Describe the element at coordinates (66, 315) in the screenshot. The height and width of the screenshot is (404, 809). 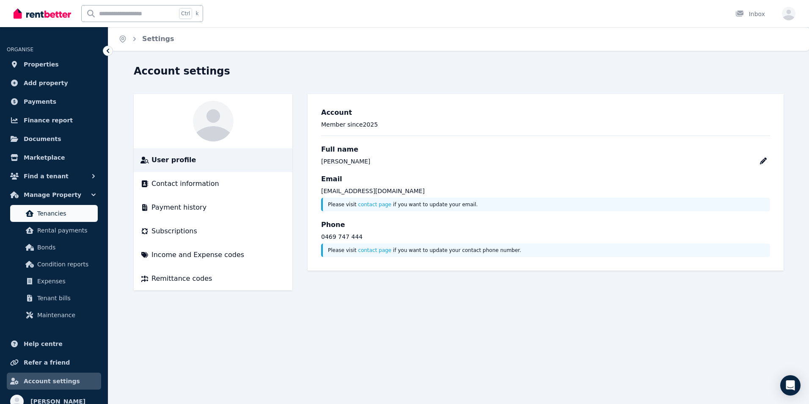
I see `span: Maintenance` at that location.